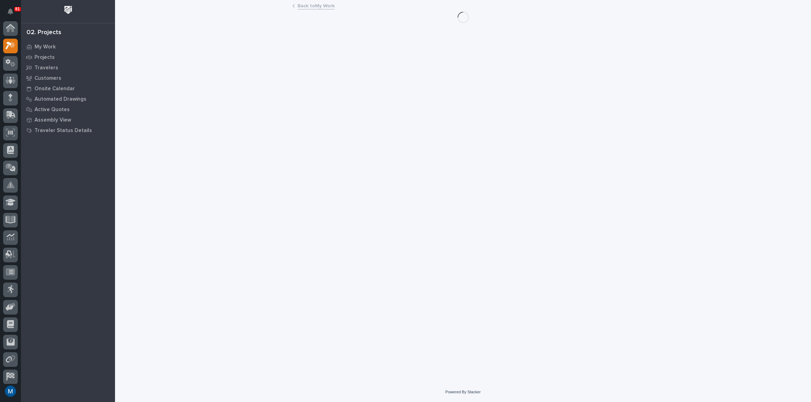 The image size is (811, 402). Describe the element at coordinates (60, 99) in the screenshot. I see `p: Automated Drawings` at that location.